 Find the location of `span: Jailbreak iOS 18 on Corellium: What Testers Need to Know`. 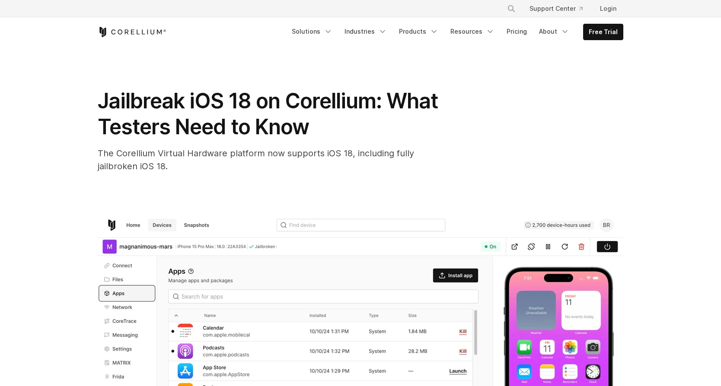

span: Jailbreak iOS 18 on Corellium: What Testers Need to Know is located at coordinates (267, 114).